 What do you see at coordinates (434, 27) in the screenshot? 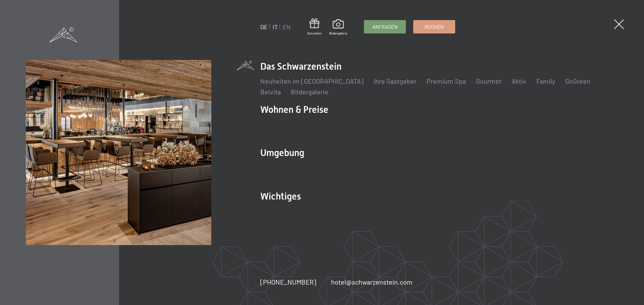
I see `span: Buchen` at bounding box center [434, 27].